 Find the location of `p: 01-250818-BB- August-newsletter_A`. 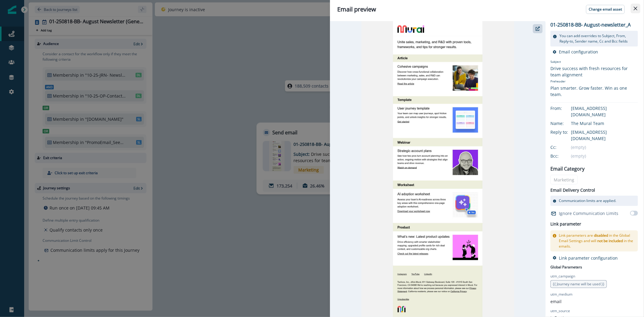

p: 01-250818-BB- August-newsletter_A is located at coordinates (590, 25).